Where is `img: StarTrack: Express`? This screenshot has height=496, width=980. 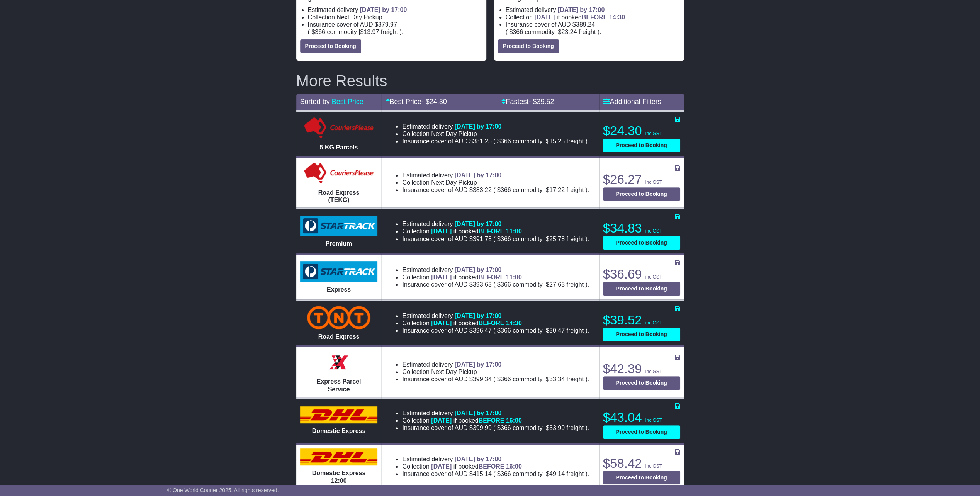 img: StarTrack: Express is located at coordinates (339, 271).